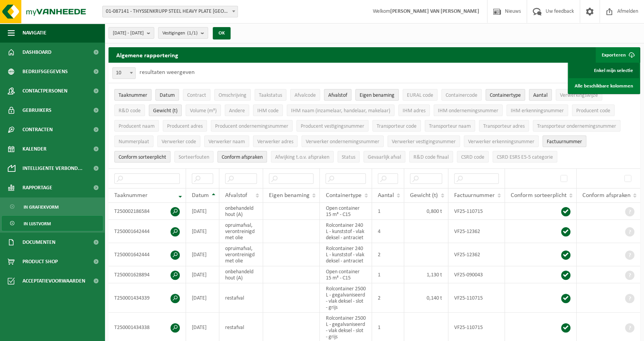 Image resolution: width=644 pixels, height=341 pixels. I want to click on span: Conform sorteerplicht, so click(538, 196).